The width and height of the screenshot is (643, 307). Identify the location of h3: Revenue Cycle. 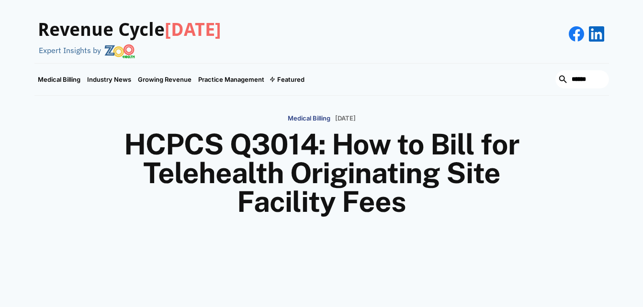
(129, 30).